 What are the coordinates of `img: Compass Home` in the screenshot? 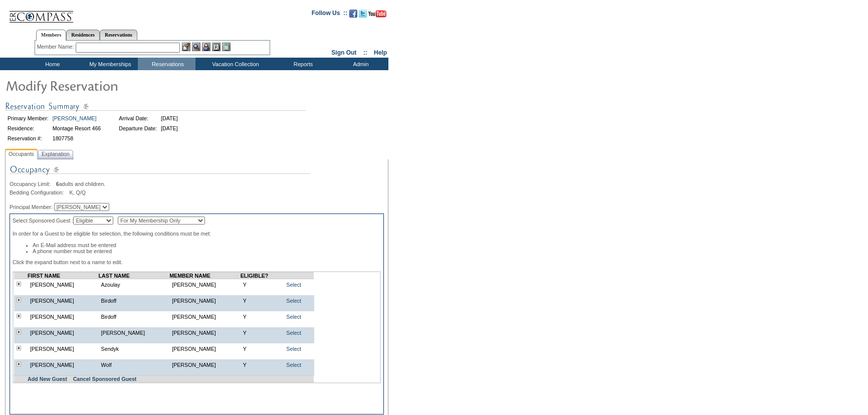 It's located at (41, 12).